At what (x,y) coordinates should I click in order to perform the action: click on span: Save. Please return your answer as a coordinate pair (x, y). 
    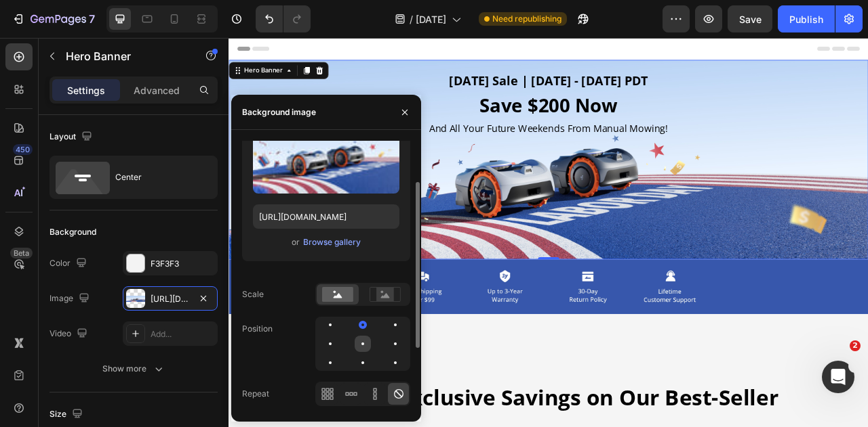
    Looking at the image, I should click on (750, 19).